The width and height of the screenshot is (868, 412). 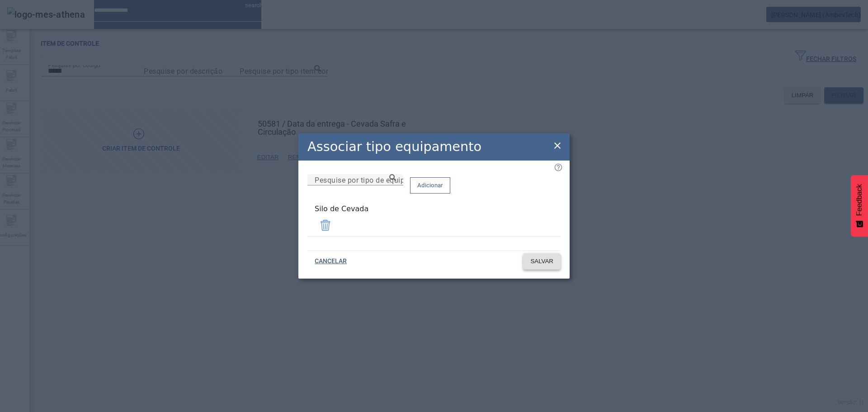 I want to click on div: Silo de Cevada, so click(x=434, y=209).